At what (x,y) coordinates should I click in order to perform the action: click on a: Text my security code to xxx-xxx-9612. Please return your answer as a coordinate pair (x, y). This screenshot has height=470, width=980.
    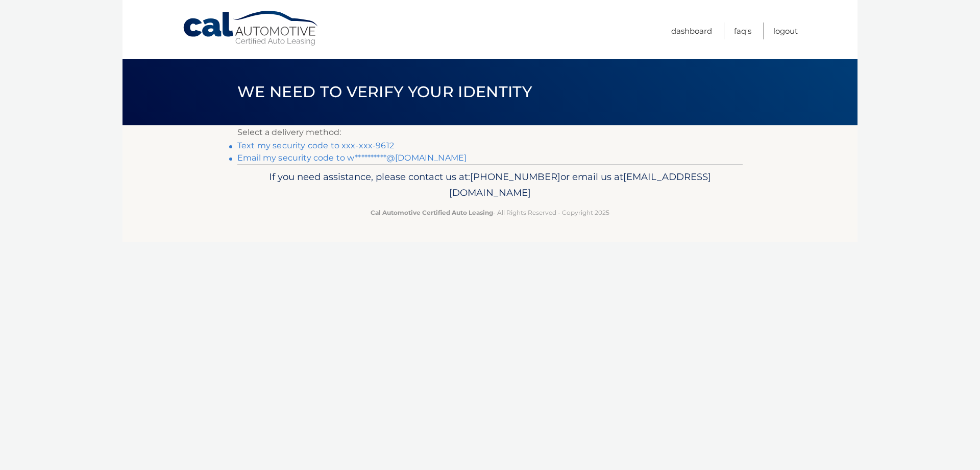
    Looking at the image, I should click on (316, 145).